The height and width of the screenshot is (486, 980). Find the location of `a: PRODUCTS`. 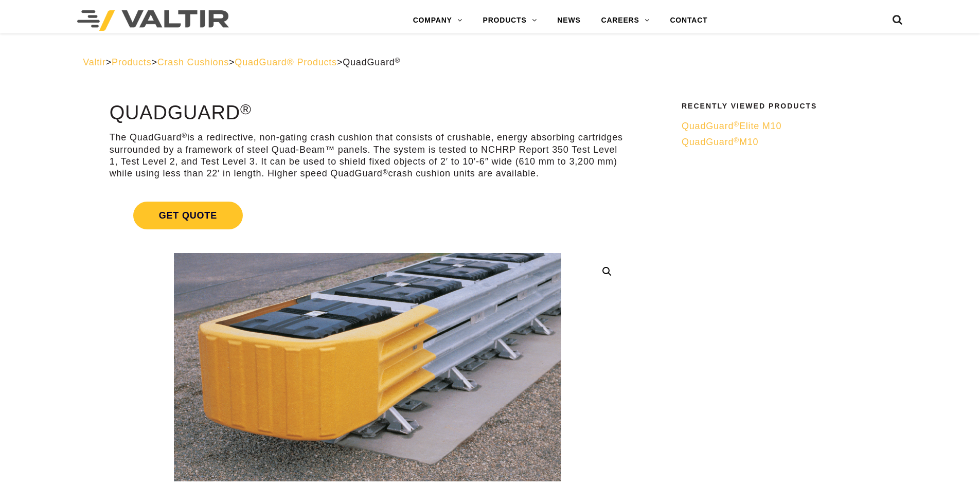

a: PRODUCTS is located at coordinates (510, 21).